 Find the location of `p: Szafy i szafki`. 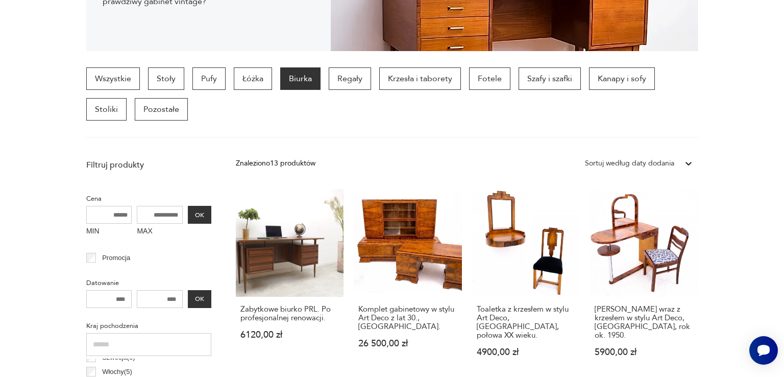

p: Szafy i szafki is located at coordinates (550, 79).